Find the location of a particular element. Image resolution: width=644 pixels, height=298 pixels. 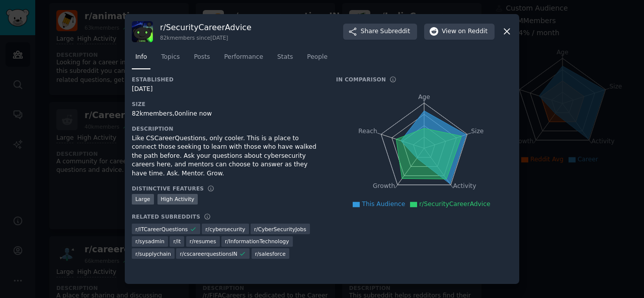

button: Viewon Reddit is located at coordinates (459, 32).